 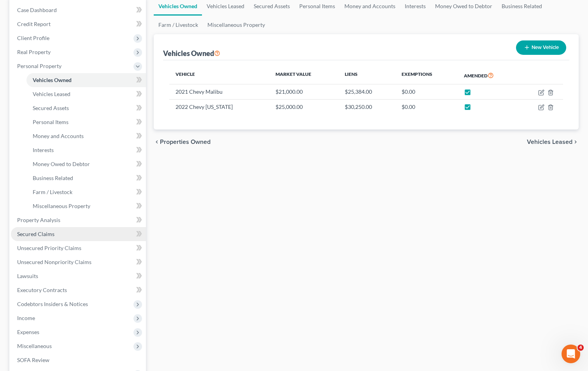 I want to click on button: New Vehicle, so click(x=541, y=48).